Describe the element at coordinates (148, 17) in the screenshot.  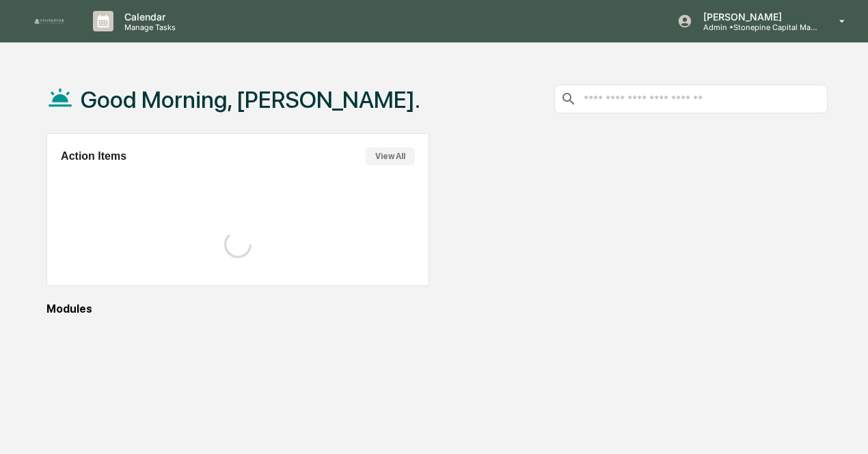
I see `p: Calendar` at that location.